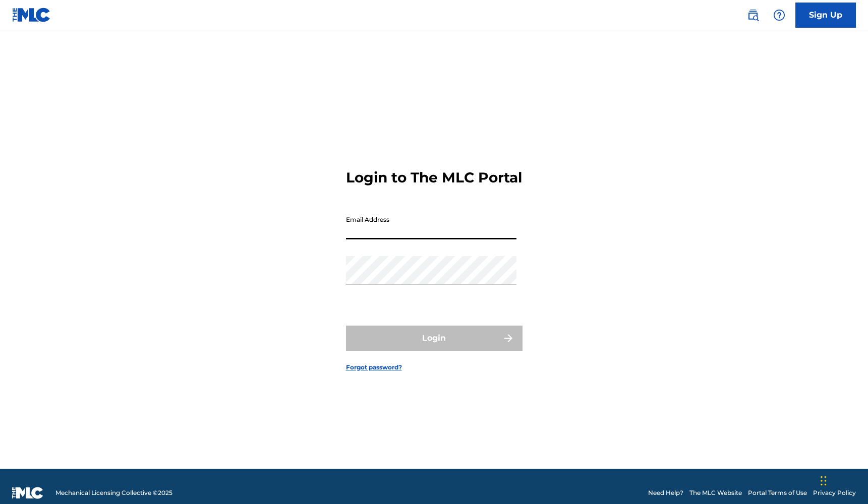 The height and width of the screenshot is (504, 868). What do you see at coordinates (28, 493) in the screenshot?
I see `img: logo` at bounding box center [28, 493].